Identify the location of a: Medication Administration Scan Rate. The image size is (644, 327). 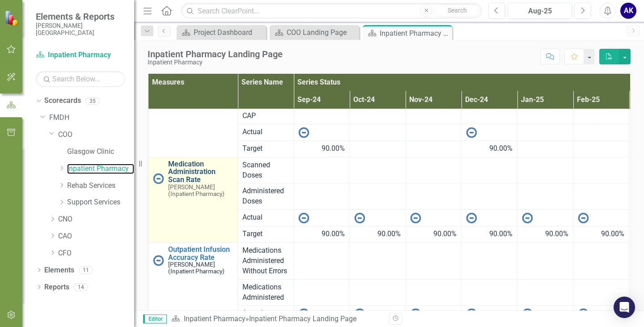
(200, 172).